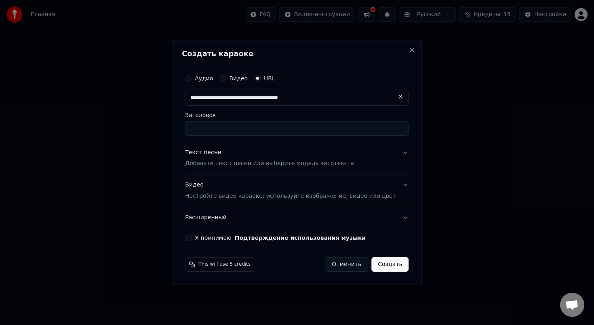 The image size is (594, 325). What do you see at coordinates (297, 218) in the screenshot?
I see `button: Расширенный` at bounding box center [297, 218].